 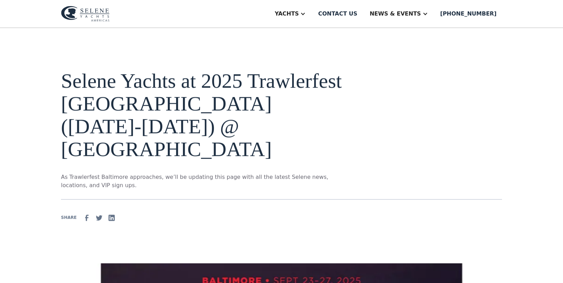 What do you see at coordinates (99, 218) in the screenshot?
I see `img: Twitter` at bounding box center [99, 218].